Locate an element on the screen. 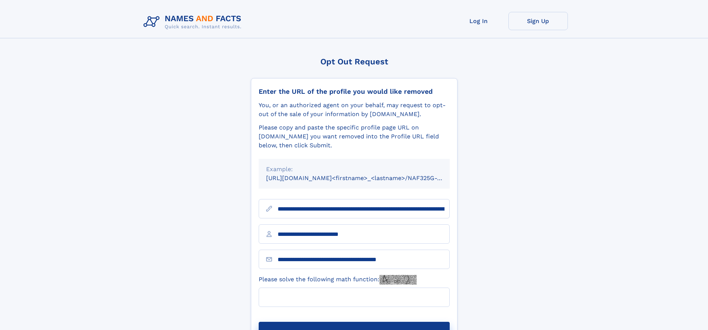  img: Logo Names and Facts is located at coordinates (194, 22).